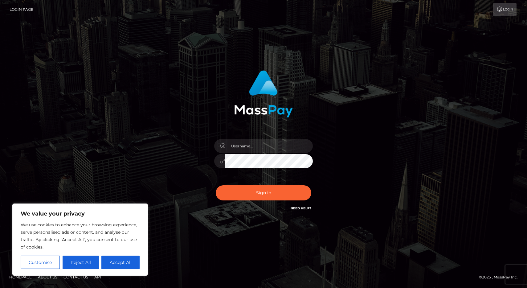  What do you see at coordinates (98, 277) in the screenshot?
I see `a: API` at bounding box center [98, 277].